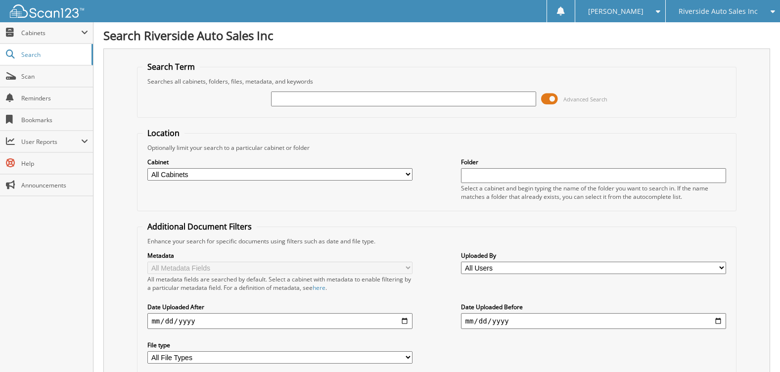 The height and width of the screenshot is (372, 780). I want to click on span: User Reports, so click(51, 141).